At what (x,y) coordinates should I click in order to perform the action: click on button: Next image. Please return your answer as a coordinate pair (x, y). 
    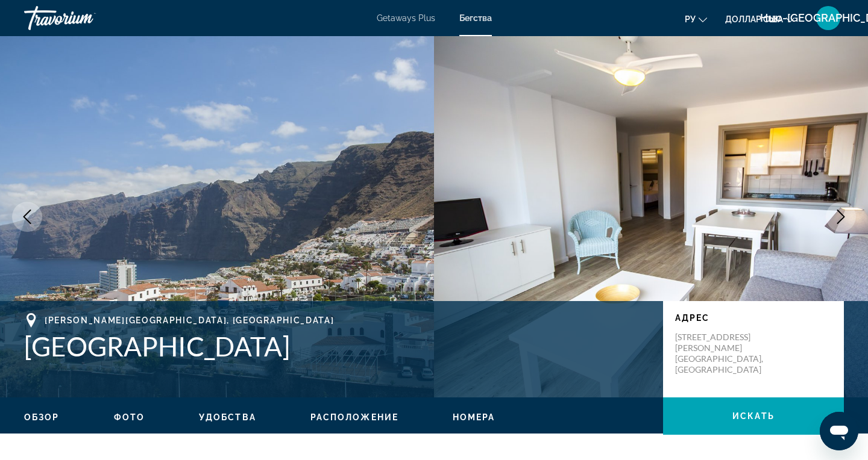
    Looking at the image, I should click on (840, 217).